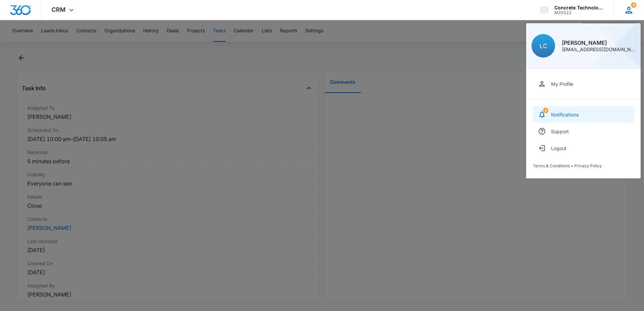 Image resolution: width=644 pixels, height=311 pixels. I want to click on a: Terms & Conditions, so click(551, 166).